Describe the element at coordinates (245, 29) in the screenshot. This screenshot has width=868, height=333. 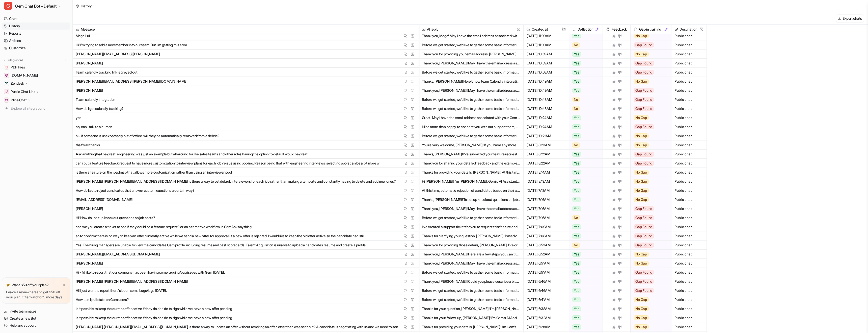
I see `span: Message` at that location.